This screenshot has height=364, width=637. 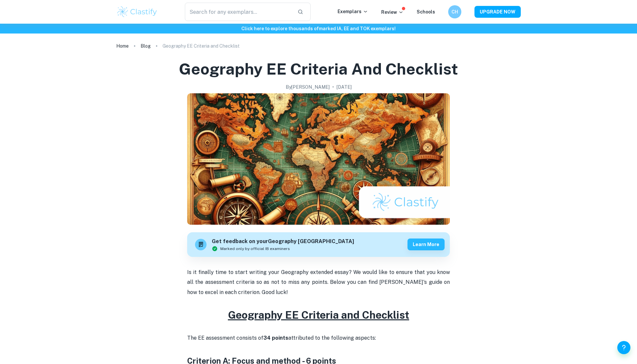 What do you see at coordinates (319, 29) in the screenshot?
I see `h6: Click here to explore thousands of marked IA, EE and TOK exemplars !` at bounding box center [319, 29].